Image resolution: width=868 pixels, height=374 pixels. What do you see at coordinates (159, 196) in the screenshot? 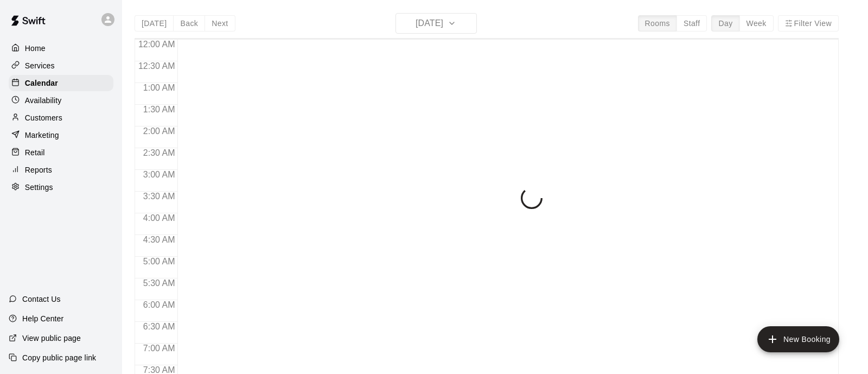
I see `span: 3:30 AM` at bounding box center [159, 196].